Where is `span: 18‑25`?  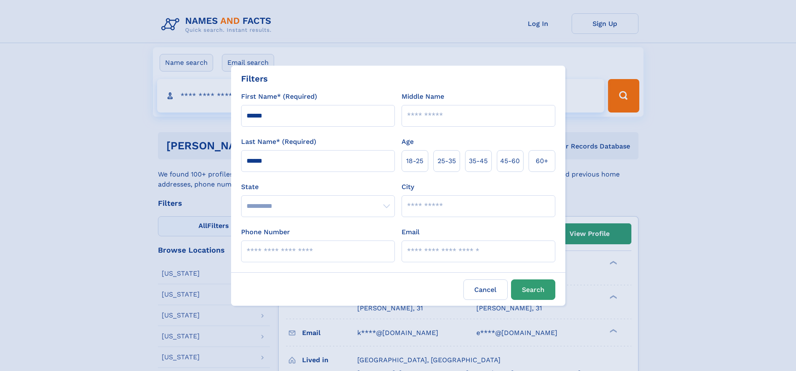
span: 18‑25 is located at coordinates (414, 161).